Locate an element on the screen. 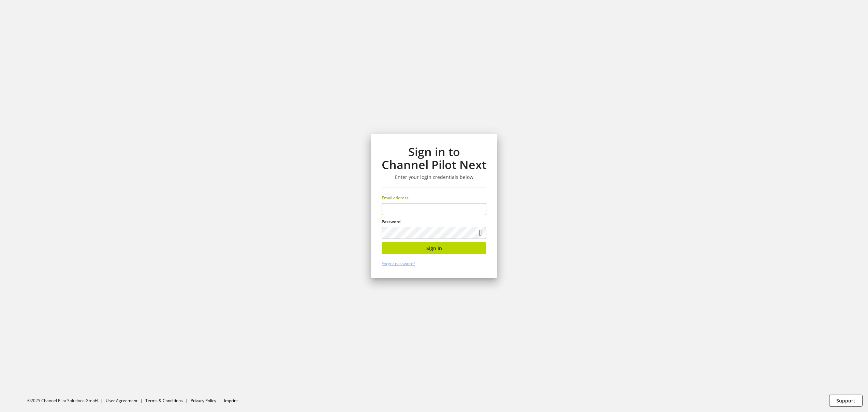 Image resolution: width=868 pixels, height=412 pixels. a: Privacy Policy is located at coordinates (203, 400).